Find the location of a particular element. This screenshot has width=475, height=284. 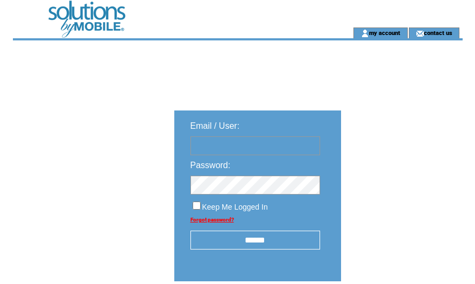

a: my account is located at coordinates (385, 32).